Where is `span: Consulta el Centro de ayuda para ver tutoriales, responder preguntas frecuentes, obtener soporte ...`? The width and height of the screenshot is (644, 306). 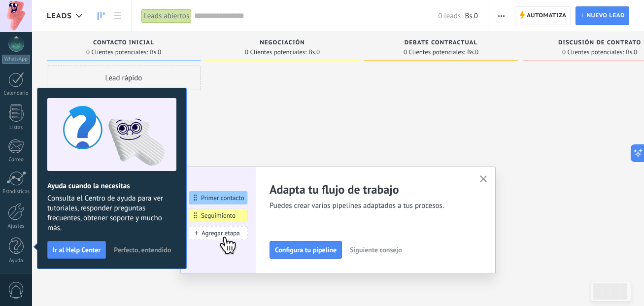
span: Consulta el Centro de ayuda para ver tutoriales, responder preguntas frecuentes, obtener soporte ... is located at coordinates (112, 213).